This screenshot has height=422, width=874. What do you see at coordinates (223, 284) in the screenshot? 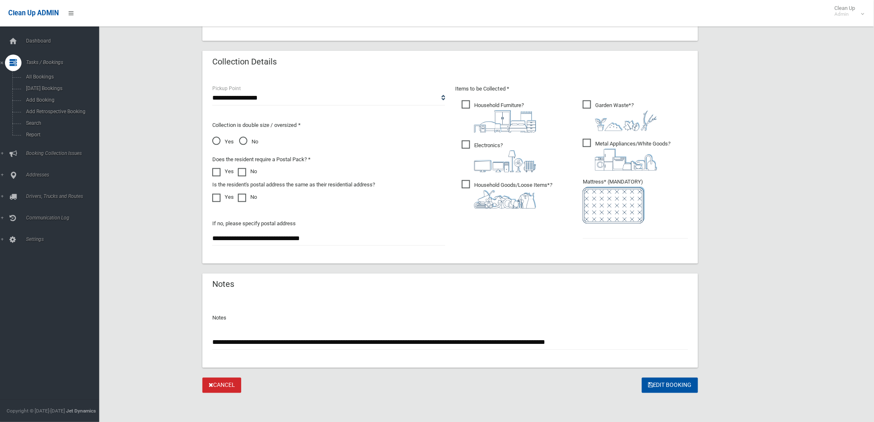
I see `header: Notes` at bounding box center [223, 284].